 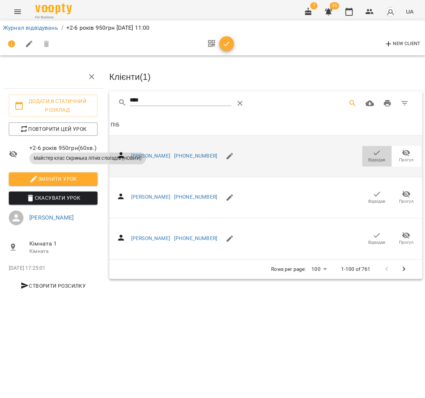 What do you see at coordinates (266, 77) in the screenshot?
I see `h3: Клієнти ( 1 )` at bounding box center [266, 77].